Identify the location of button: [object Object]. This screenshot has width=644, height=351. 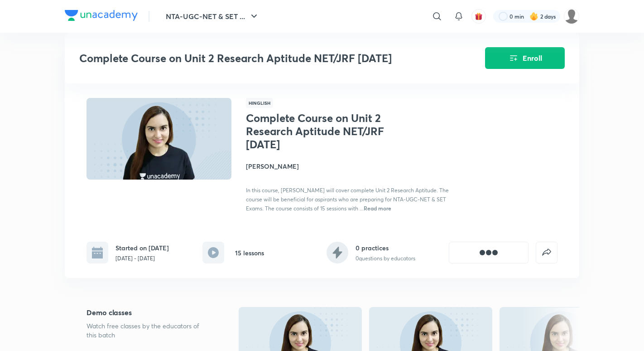
(489, 253).